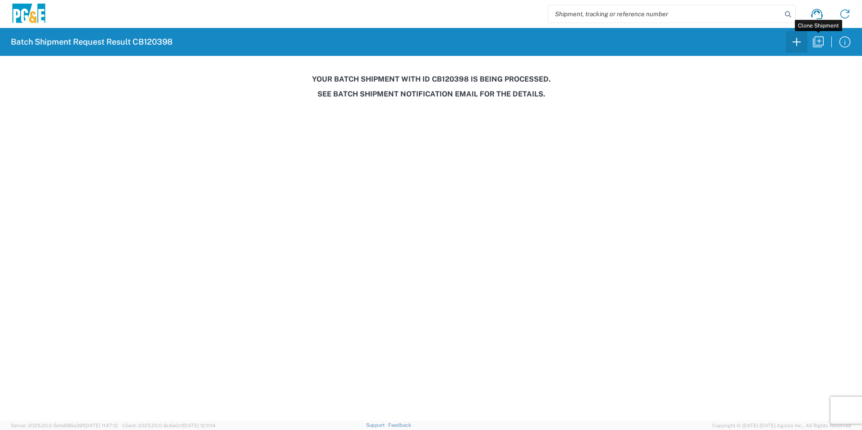 Image resolution: width=862 pixels, height=430 pixels. What do you see at coordinates (665, 14) in the screenshot?
I see `input: Shipment, tracking or reference number` at bounding box center [665, 14].